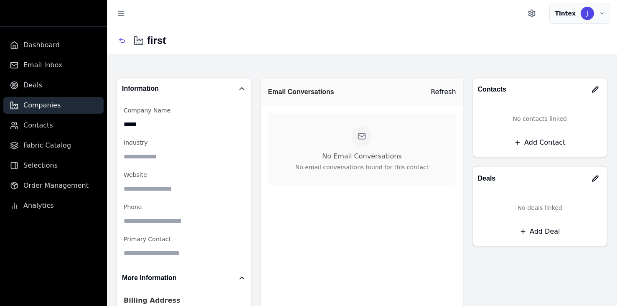 This screenshot has width=617, height=306. Describe the element at coordinates (443, 92) in the screenshot. I see `button: Refresh` at that location.